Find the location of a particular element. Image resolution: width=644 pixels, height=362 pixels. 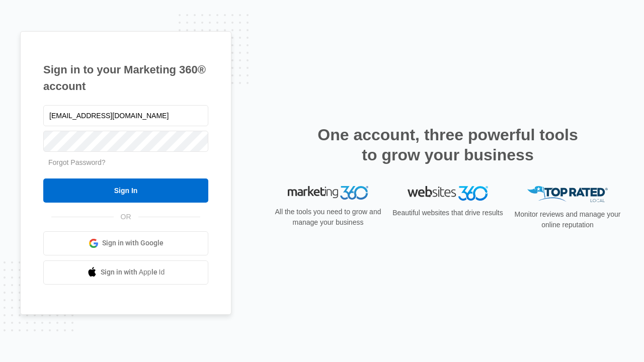

a: Sign in with Google is located at coordinates (126, 244).